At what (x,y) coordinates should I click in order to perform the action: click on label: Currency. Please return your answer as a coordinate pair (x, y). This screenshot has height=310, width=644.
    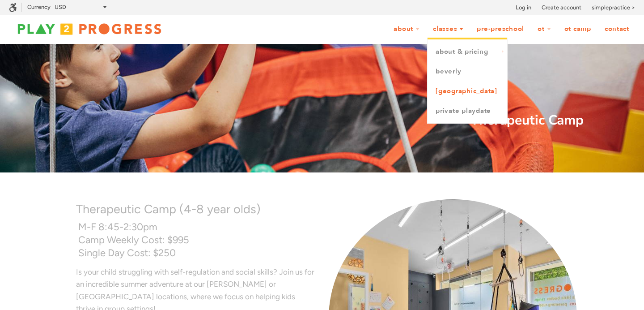
    Looking at the image, I should click on (39, 7).